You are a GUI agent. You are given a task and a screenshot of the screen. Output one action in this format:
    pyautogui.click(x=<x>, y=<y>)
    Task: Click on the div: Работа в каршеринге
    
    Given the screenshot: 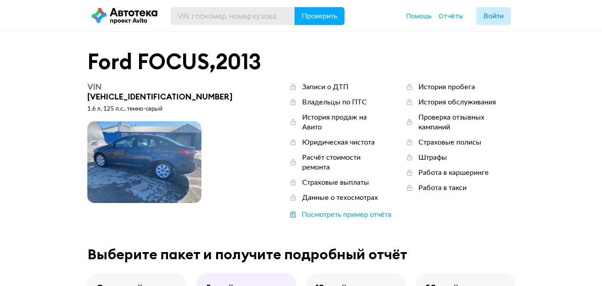 What is the action you would take?
    pyautogui.click(x=454, y=172)
    